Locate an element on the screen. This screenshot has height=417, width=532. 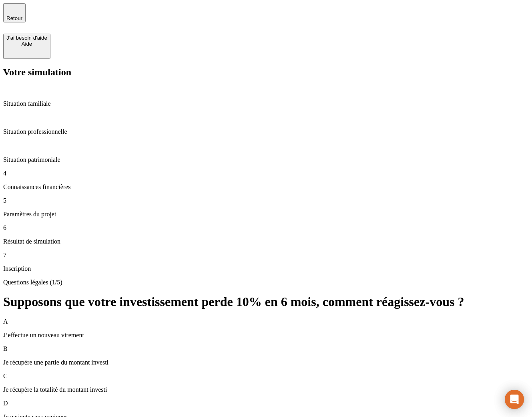
p: Situation patrimoniale is located at coordinates (266, 160).